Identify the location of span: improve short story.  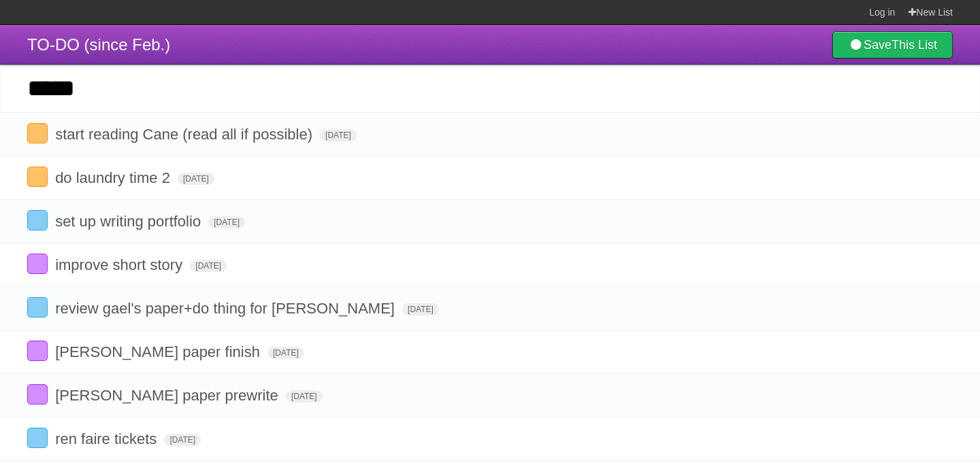
(121, 264).